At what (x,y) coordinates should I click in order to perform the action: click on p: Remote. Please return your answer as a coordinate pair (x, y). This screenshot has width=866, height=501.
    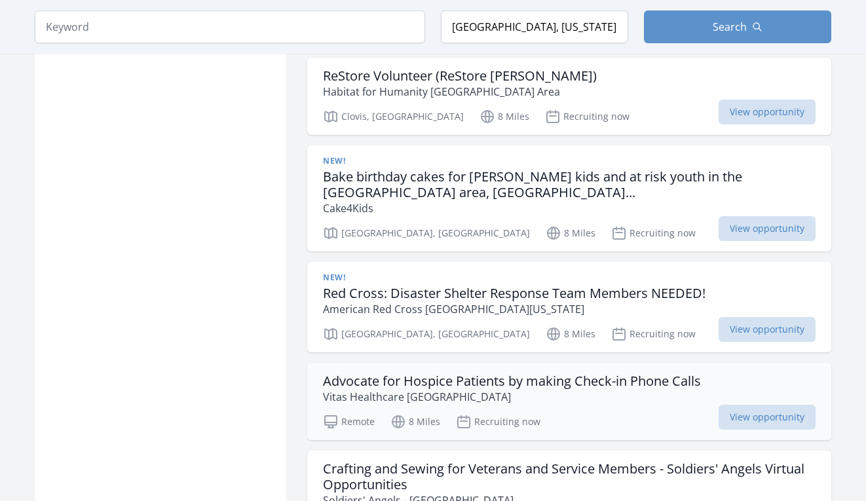
    Looking at the image, I should click on (349, 422).